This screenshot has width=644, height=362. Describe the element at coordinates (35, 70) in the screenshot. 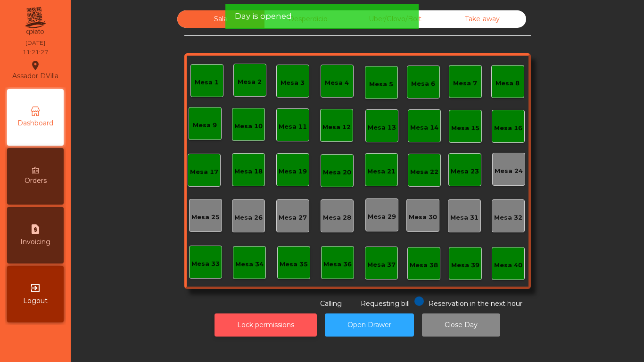

I see `div: Assador DVilla` at that location.